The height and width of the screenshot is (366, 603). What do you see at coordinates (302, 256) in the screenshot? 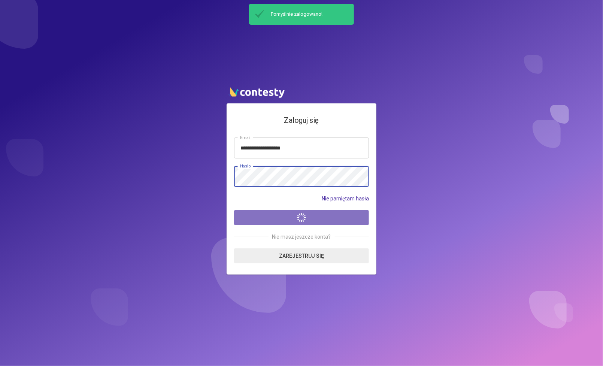
I see `a: Zarejestruj się` at bounding box center [302, 256].